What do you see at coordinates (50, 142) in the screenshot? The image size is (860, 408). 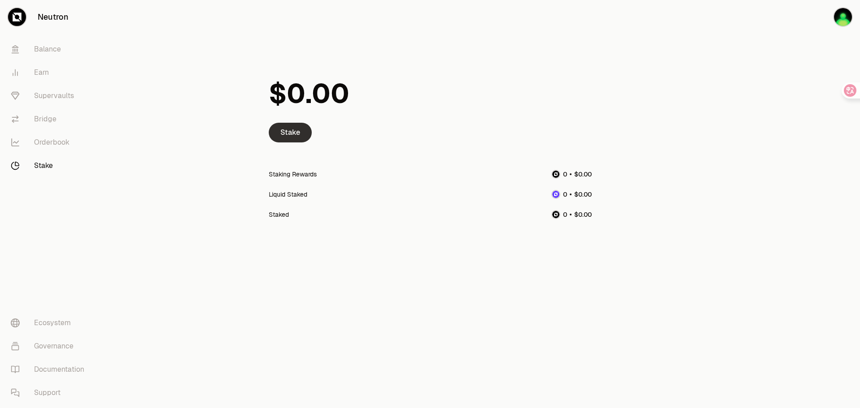 I see `a: Orderbook` at bounding box center [50, 142].